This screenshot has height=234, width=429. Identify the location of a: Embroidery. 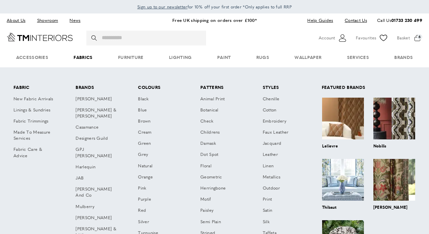
(284, 122).